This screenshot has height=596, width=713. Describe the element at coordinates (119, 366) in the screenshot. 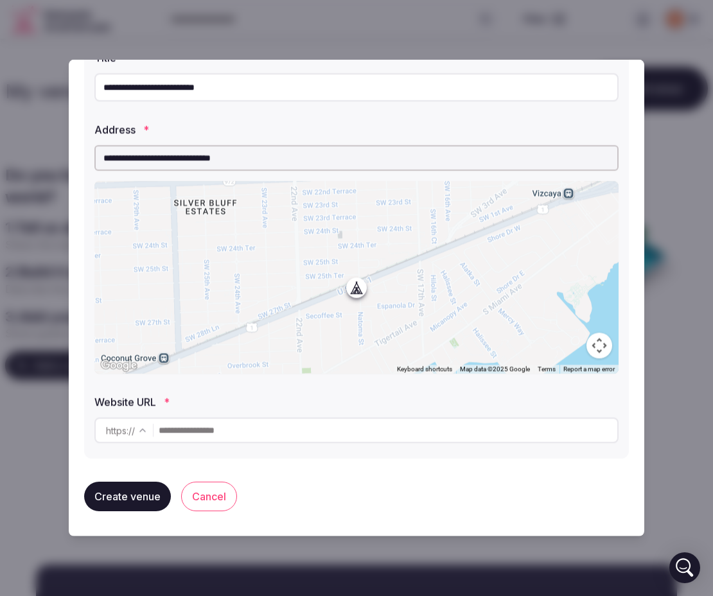

I see `a: Open this area in Google Maps (opens a new window)` at that location.